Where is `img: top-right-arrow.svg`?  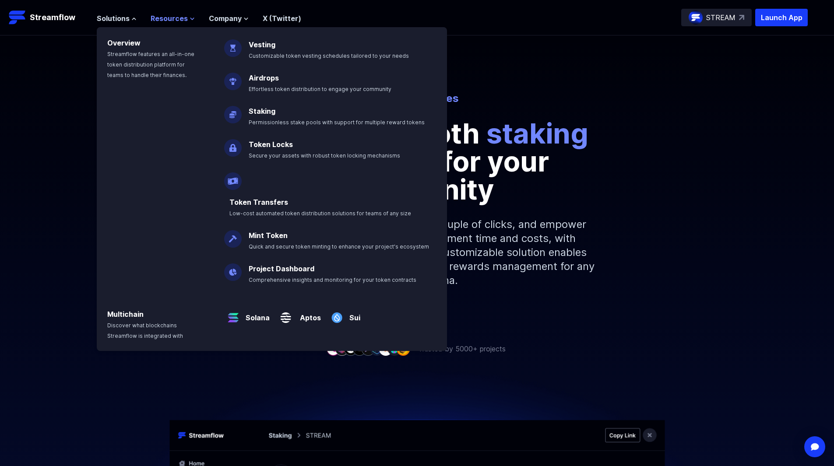
img: top-right-arrow.svg is located at coordinates (742, 18).